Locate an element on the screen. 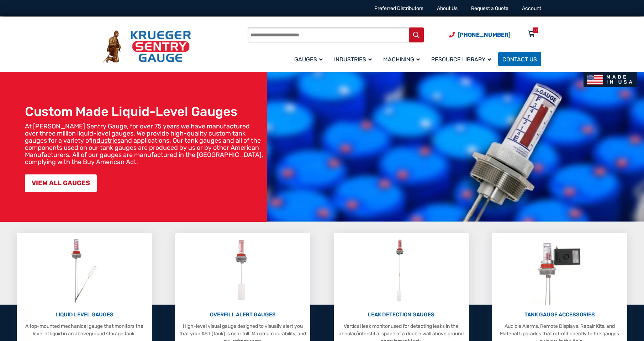 This screenshot has height=341, width=644. a: About Us is located at coordinates (447, 9).